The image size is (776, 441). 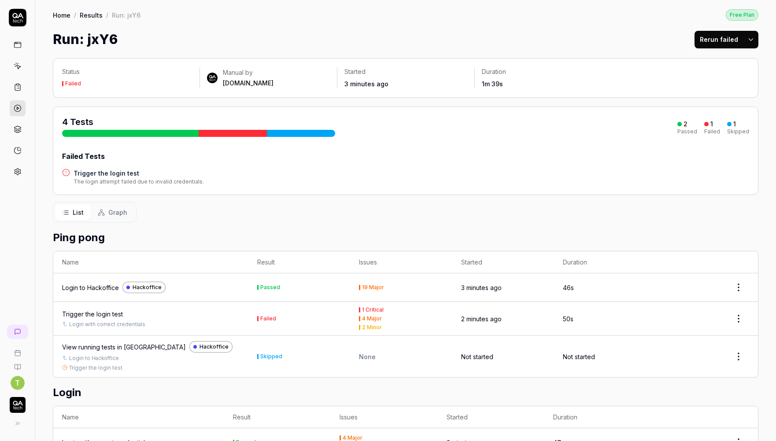 I want to click on div: Free Plan, so click(x=742, y=15).